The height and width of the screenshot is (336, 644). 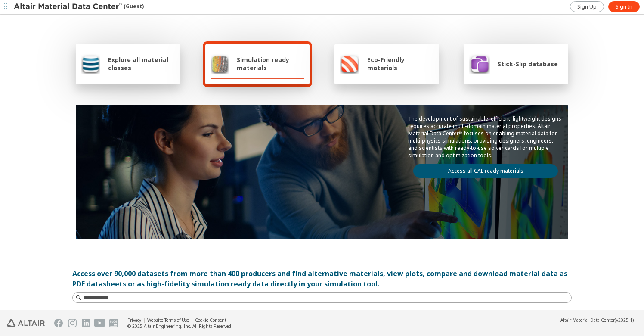 I want to click on span: Explore all material classes, so click(x=141, y=64).